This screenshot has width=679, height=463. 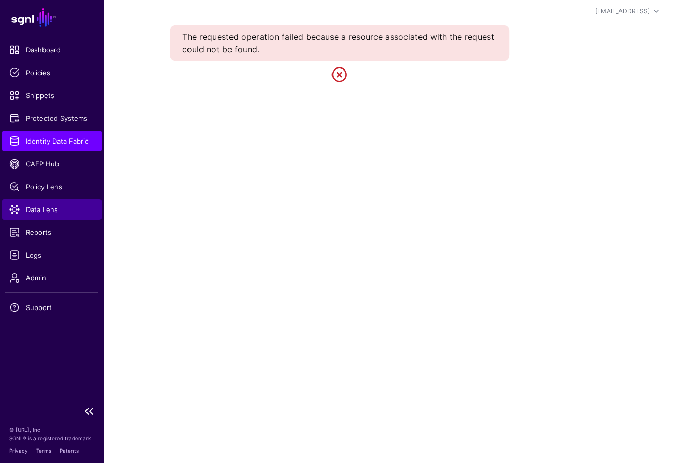 What do you see at coordinates (52, 209) in the screenshot?
I see `a: Data Lens` at bounding box center [52, 209].